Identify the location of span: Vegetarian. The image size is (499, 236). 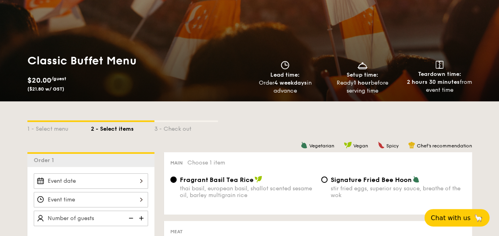
(321, 146).